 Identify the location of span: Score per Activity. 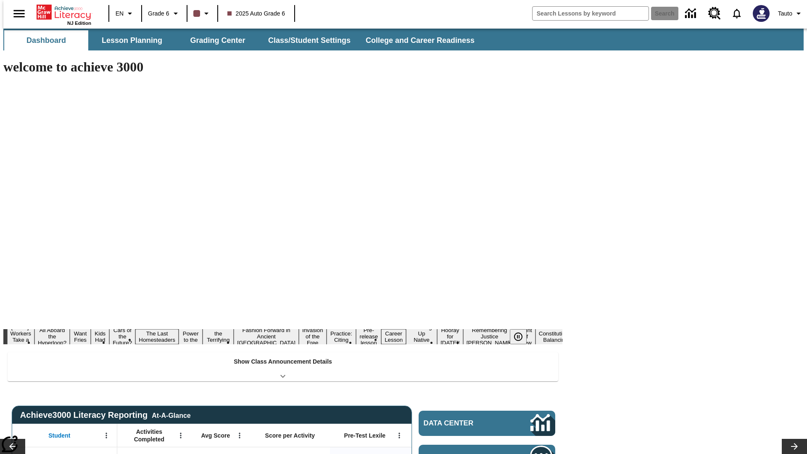
(290, 436).